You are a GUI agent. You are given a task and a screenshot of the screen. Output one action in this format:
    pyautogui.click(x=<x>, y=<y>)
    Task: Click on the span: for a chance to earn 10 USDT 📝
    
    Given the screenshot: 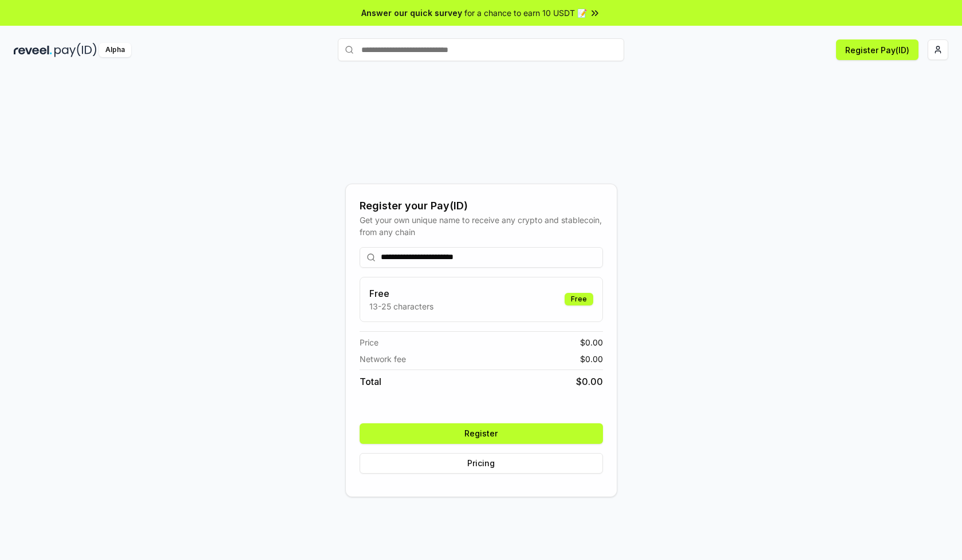 What is the action you would take?
    pyautogui.click(x=526, y=13)
    